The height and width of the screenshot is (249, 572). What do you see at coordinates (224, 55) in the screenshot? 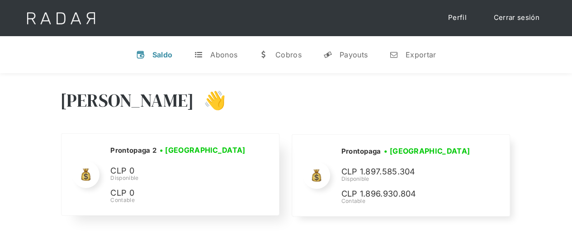
I see `div: Abonos` at bounding box center [224, 55].